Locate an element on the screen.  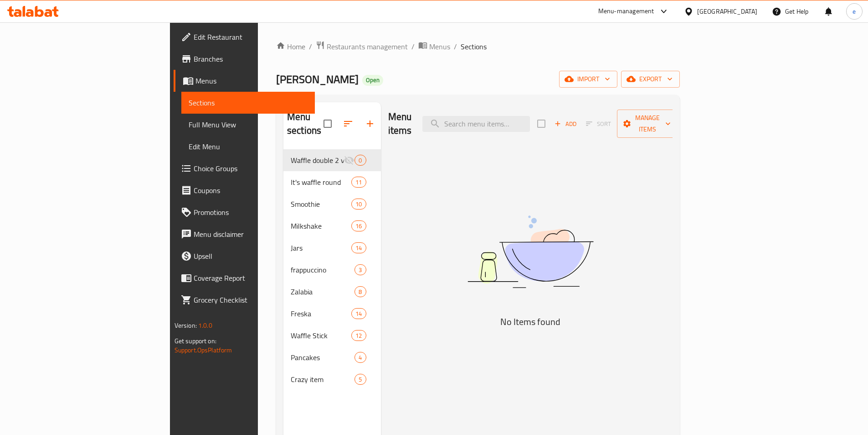
a: Choice Groups is located at coordinates (244, 168).